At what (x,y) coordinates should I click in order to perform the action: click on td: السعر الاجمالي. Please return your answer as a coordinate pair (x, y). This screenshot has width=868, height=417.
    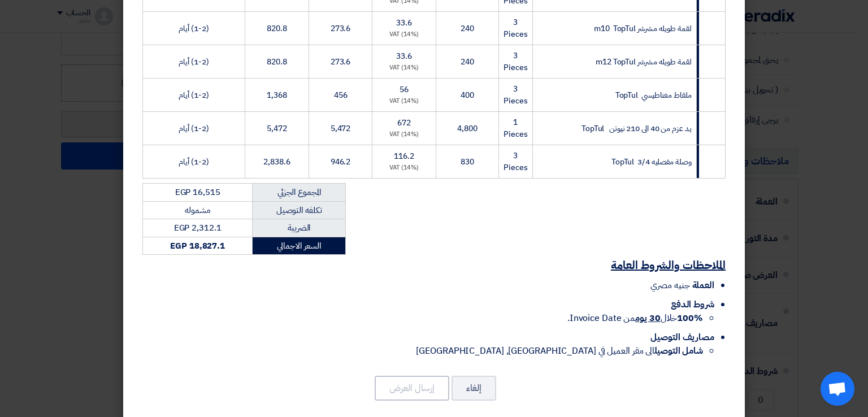
    Looking at the image, I should click on (299, 246).